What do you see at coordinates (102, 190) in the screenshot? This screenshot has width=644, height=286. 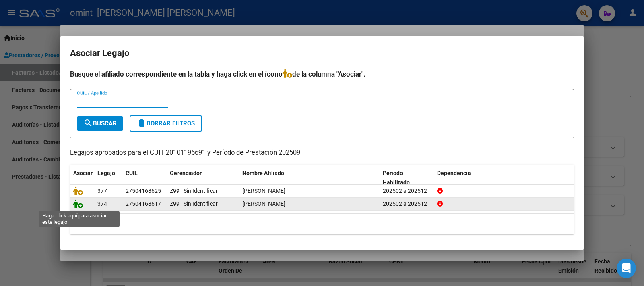 I see `span: 377` at bounding box center [102, 190].